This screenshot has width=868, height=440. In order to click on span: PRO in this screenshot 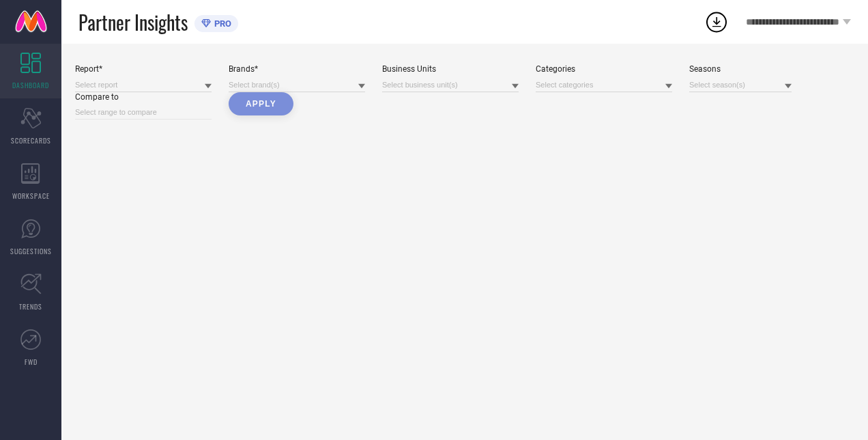, I will do `click(222, 23)`.